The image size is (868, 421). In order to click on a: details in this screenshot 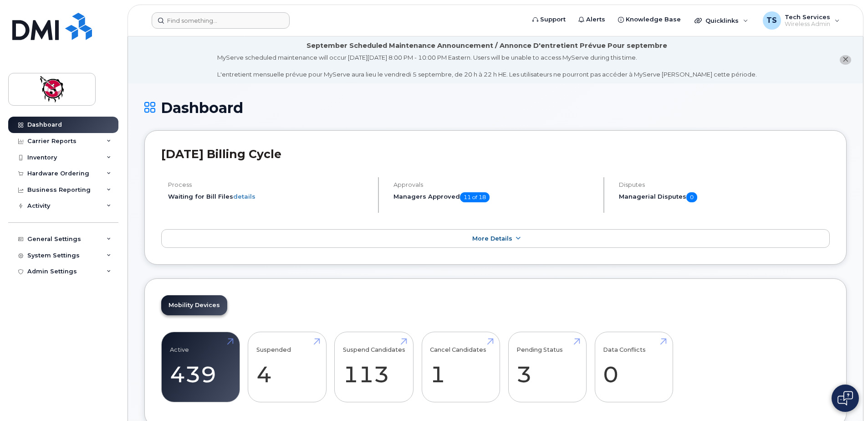, I will do `click(244, 197)`.